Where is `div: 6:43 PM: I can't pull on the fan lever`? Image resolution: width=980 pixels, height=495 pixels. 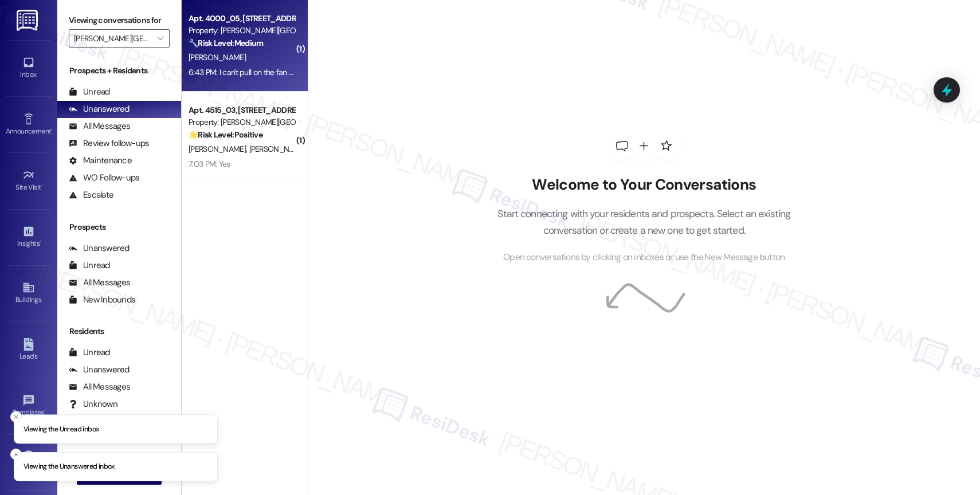 div: 6:43 PM: I can't pull on the fan lever is located at coordinates (246, 72).